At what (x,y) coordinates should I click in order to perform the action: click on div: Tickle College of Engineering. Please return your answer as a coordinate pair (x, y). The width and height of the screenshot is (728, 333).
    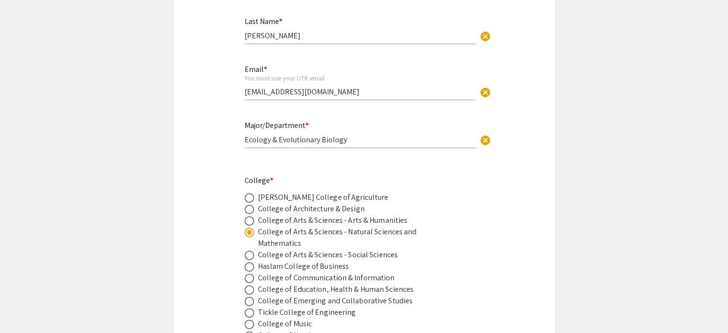
    Looking at the image, I should click on (307, 312).